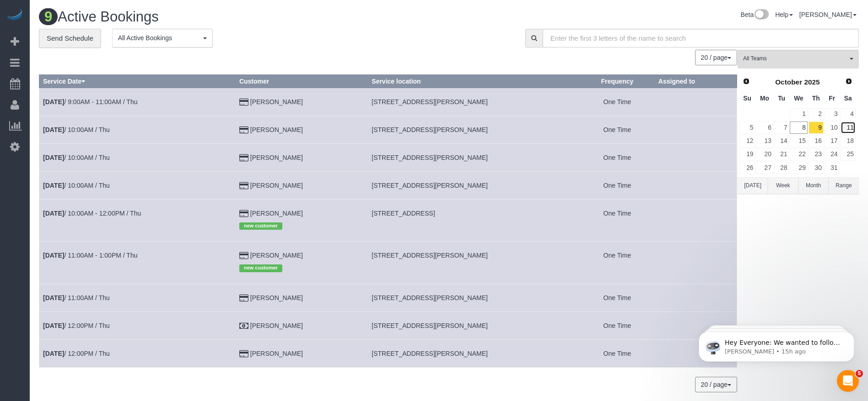 This screenshot has width=868, height=401. What do you see at coordinates (815, 168) in the screenshot?
I see `a: 30` at bounding box center [815, 168].